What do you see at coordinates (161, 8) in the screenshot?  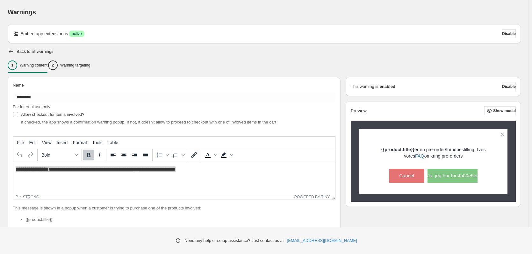 I see `body: Rich Text Area. Press ALT-0 for help.` at bounding box center [161, 8].